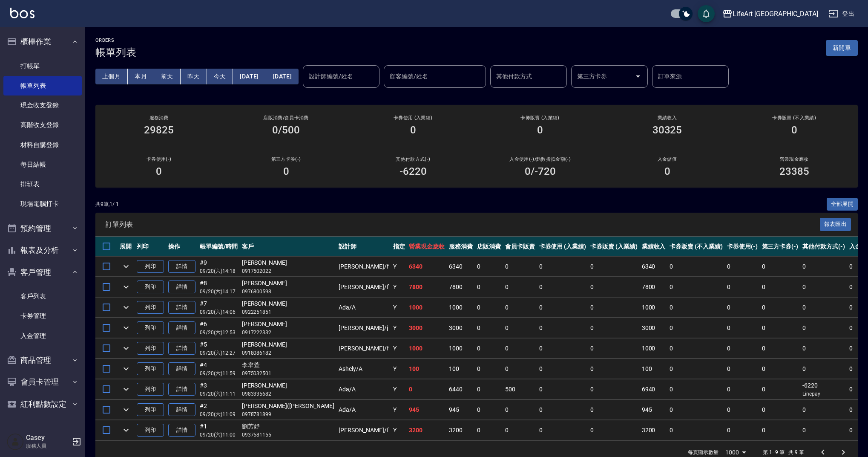  I want to click on p: 0917222332, so click(288, 332).